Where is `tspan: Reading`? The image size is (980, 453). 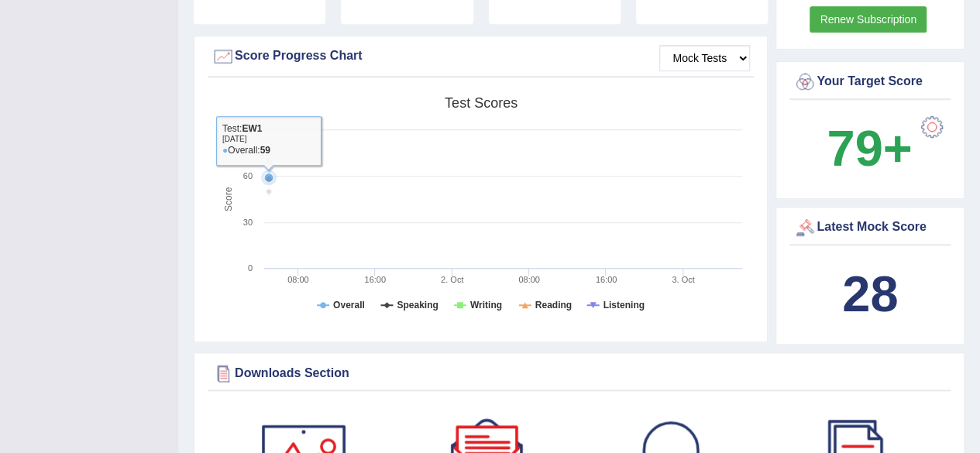
tspan: Reading is located at coordinates (553, 305).